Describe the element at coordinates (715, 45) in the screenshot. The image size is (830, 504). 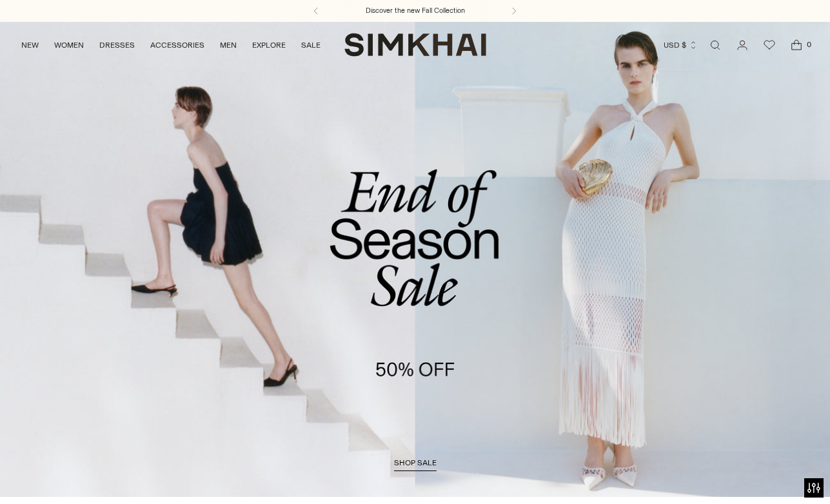
I see `a: Open search modal` at that location.